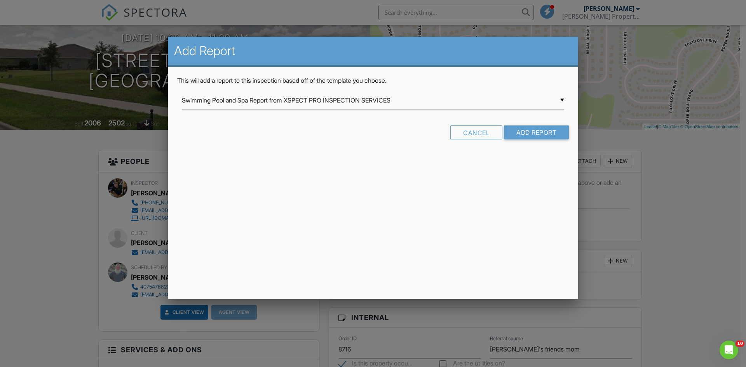  Describe the element at coordinates (373, 51) in the screenshot. I see `h2: Add Report` at that location.